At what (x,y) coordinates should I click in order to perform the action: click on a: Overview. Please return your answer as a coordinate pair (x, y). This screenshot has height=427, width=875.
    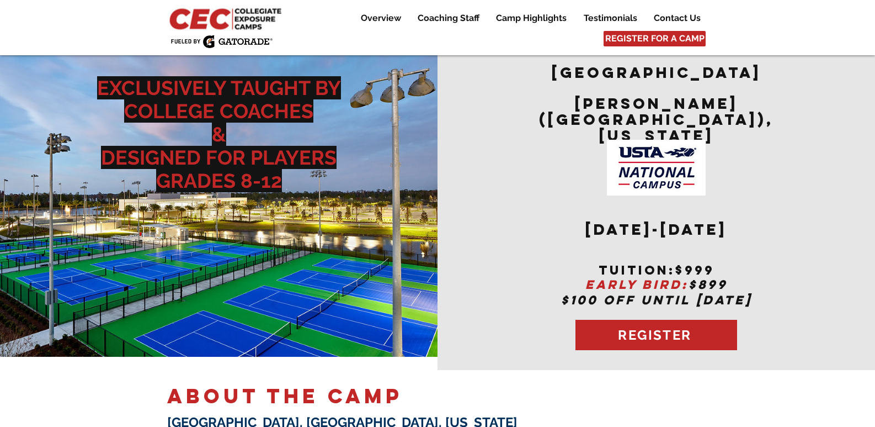
    Looking at the image, I should click on (381, 18).